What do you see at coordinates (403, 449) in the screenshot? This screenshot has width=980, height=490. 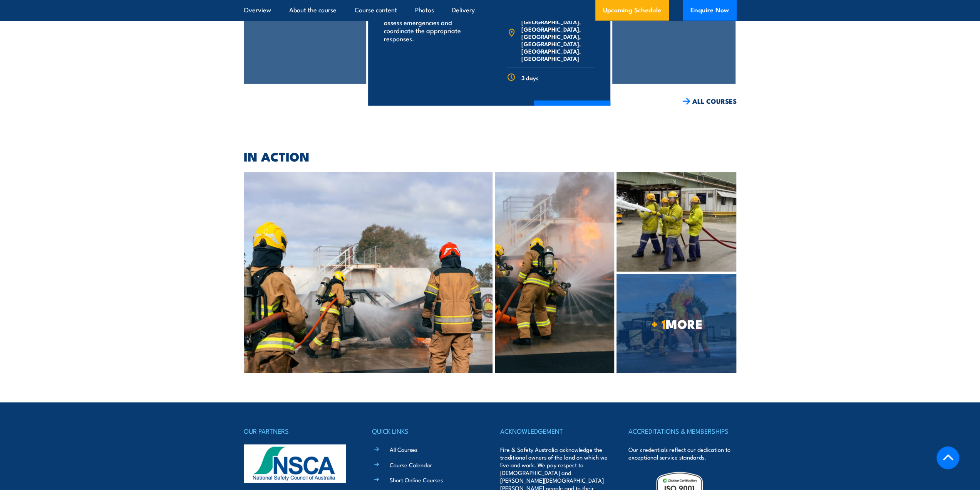 I see `a: All Courses` at bounding box center [403, 449].